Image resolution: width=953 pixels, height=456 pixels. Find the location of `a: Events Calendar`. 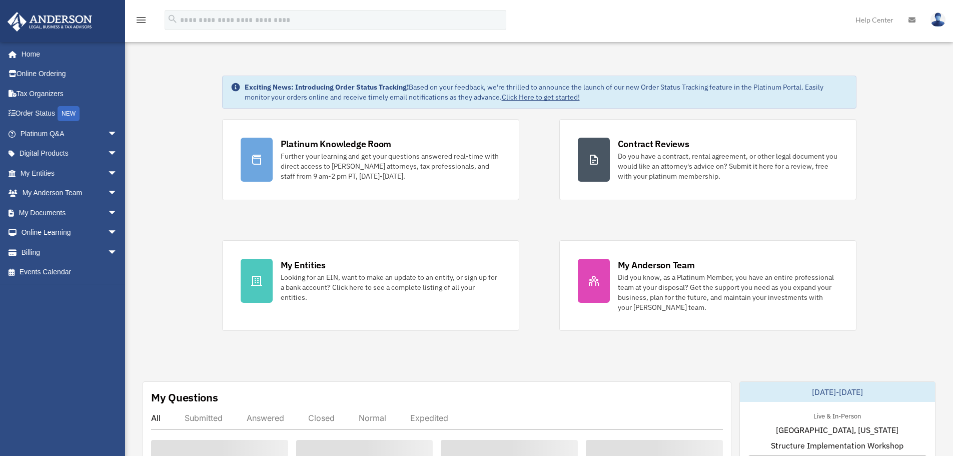

a: Events Calendar is located at coordinates (70, 272).